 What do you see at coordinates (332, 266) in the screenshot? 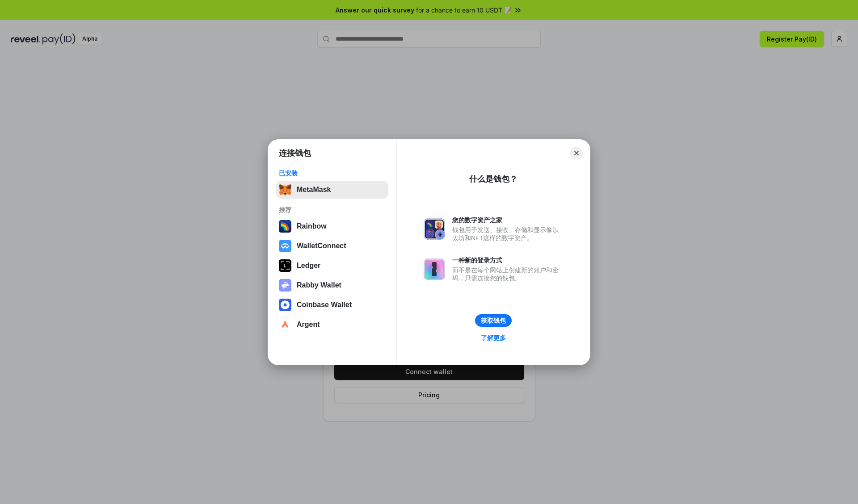
I see `button: Ledger` at bounding box center [332, 266].